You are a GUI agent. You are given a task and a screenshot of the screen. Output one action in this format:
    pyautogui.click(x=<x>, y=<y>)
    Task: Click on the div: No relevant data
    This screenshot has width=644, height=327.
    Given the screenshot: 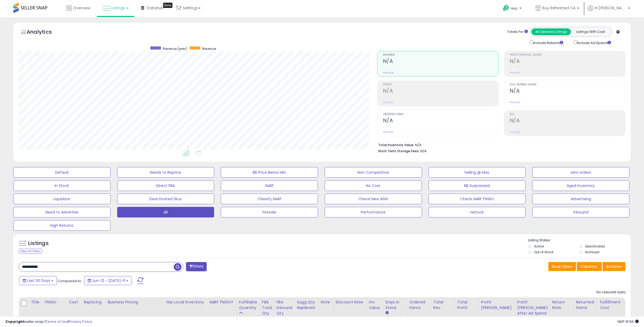 What is the action you would take?
    pyautogui.click(x=610, y=293)
    